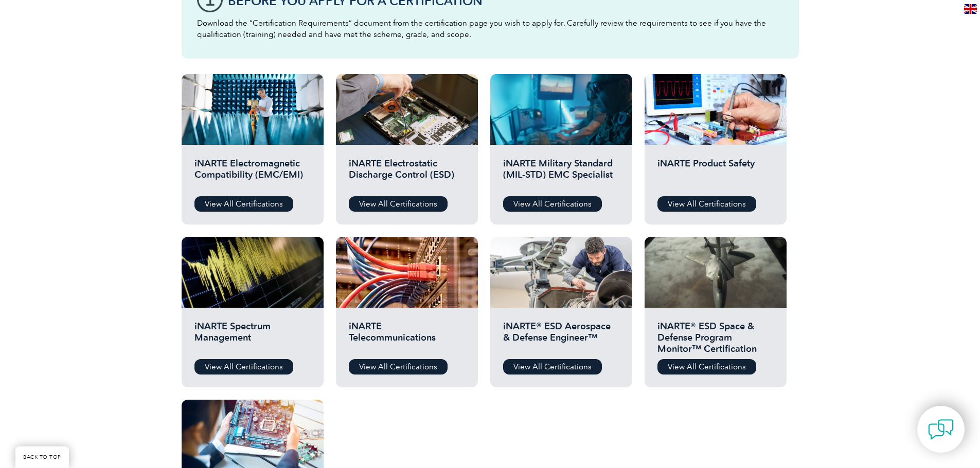 This screenshot has width=980, height=468. I want to click on a: BACK TO TOP, so click(43, 458).